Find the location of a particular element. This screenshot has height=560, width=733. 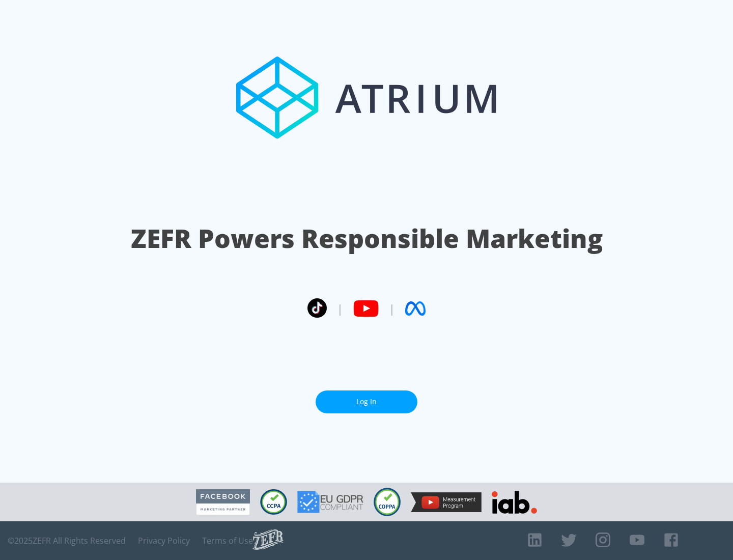

img: YouTube Measurement Program is located at coordinates (446, 502).